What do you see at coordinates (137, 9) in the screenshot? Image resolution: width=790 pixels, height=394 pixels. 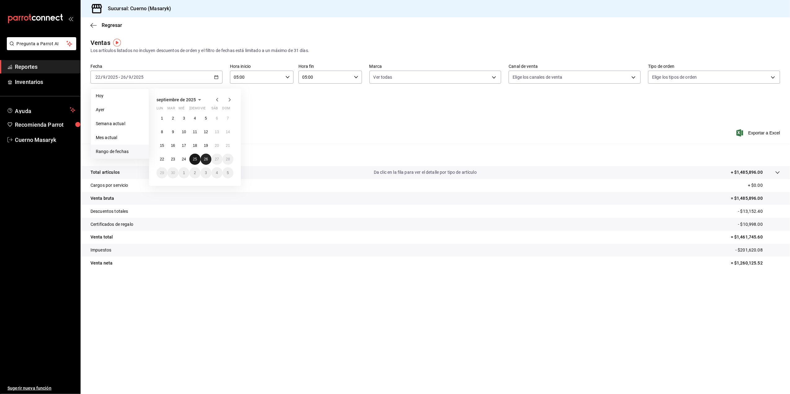 I see `h3: Sucursal: Cuerno (Masaryk)` at bounding box center [137, 9].